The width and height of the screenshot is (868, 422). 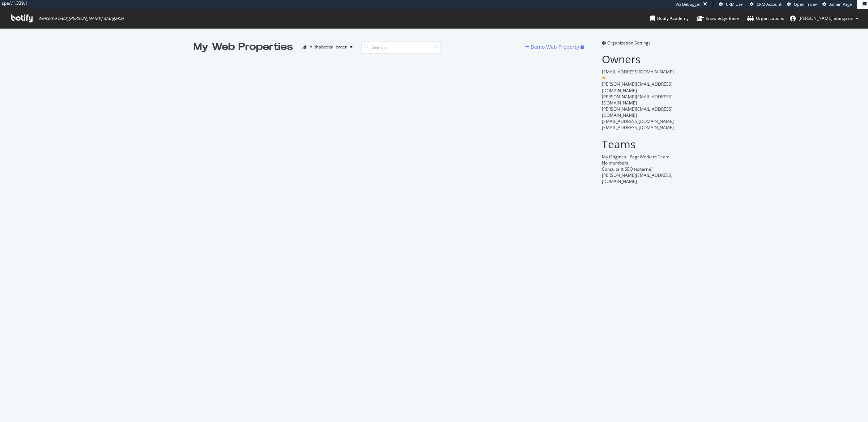 I want to click on div: Botify Academy, so click(x=669, y=18).